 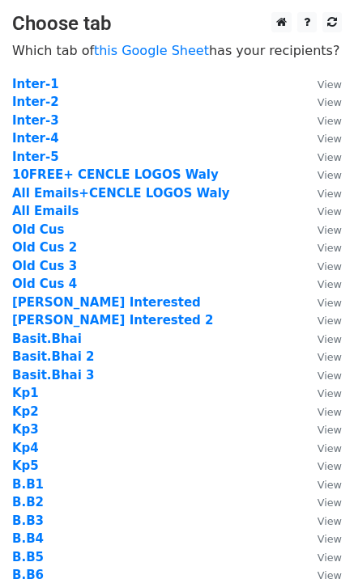 I want to click on strong: Basit.Bhai 2, so click(x=53, y=357).